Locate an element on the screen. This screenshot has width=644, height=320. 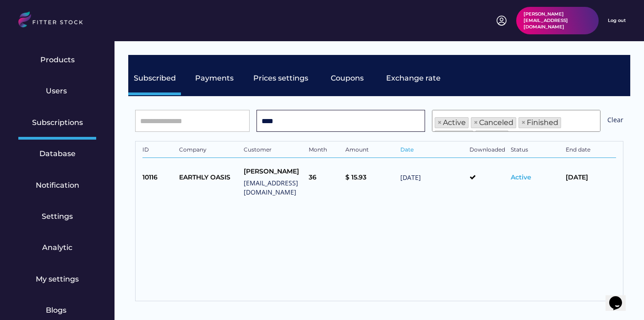
li: Finished is located at coordinates (540, 123).